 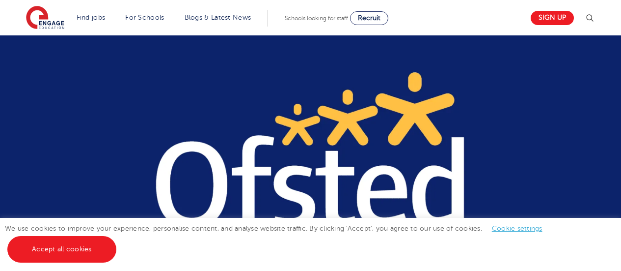 What do you see at coordinates (279, 238) in the screenshot?
I see `span: We use cookies to improve your experience, personalise content, and analyse website traffic. By c...` at bounding box center [279, 238].